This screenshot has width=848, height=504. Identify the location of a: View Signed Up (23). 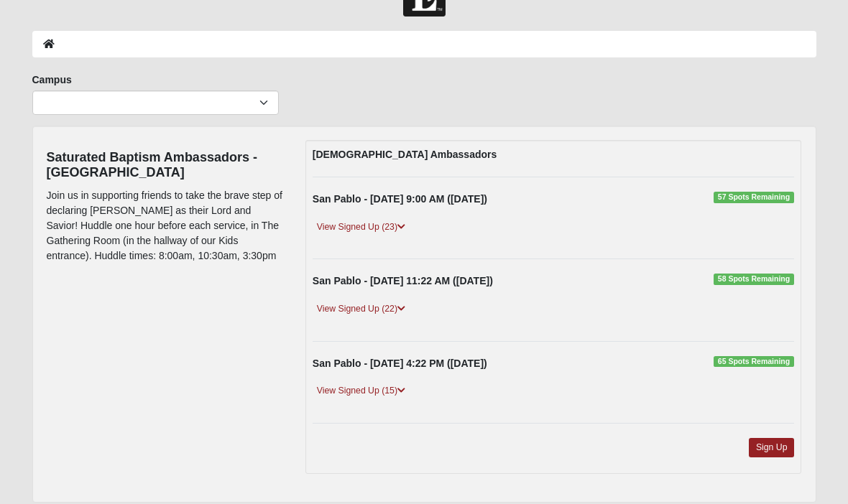
(361, 226).